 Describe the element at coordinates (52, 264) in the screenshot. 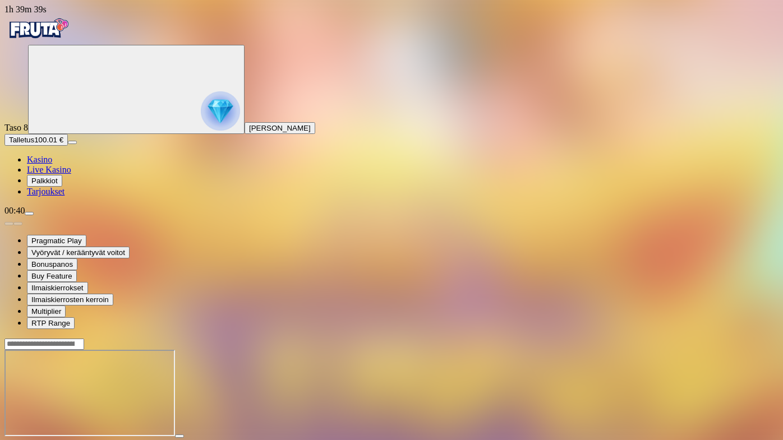

I see `span: Bonuspanos` at that location.